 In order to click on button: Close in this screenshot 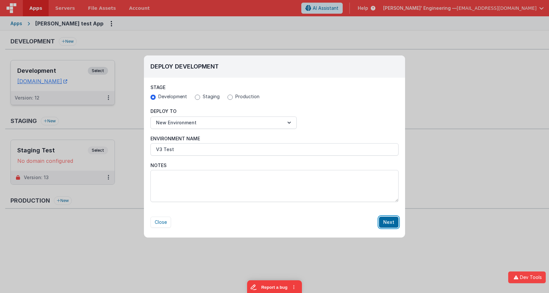, I will do `click(161, 222)`.